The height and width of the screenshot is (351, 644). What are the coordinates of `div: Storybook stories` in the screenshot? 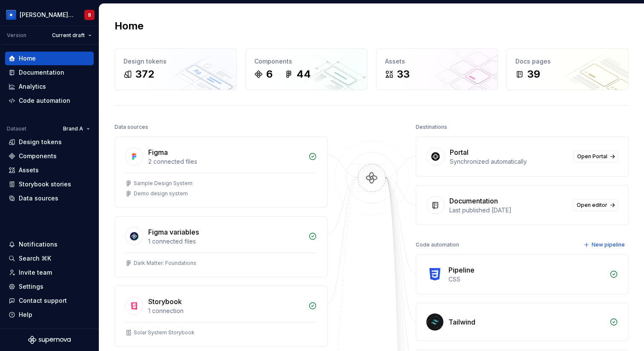 It's located at (45, 184).